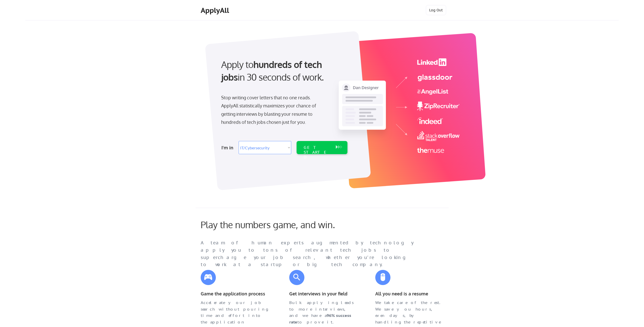 The image size is (644, 327). What do you see at coordinates (312, 254) in the screenshot?
I see `div: A team of human experts augmented by technology apply you to tons of relevant tech jobs to superc...` at bounding box center [312, 254].